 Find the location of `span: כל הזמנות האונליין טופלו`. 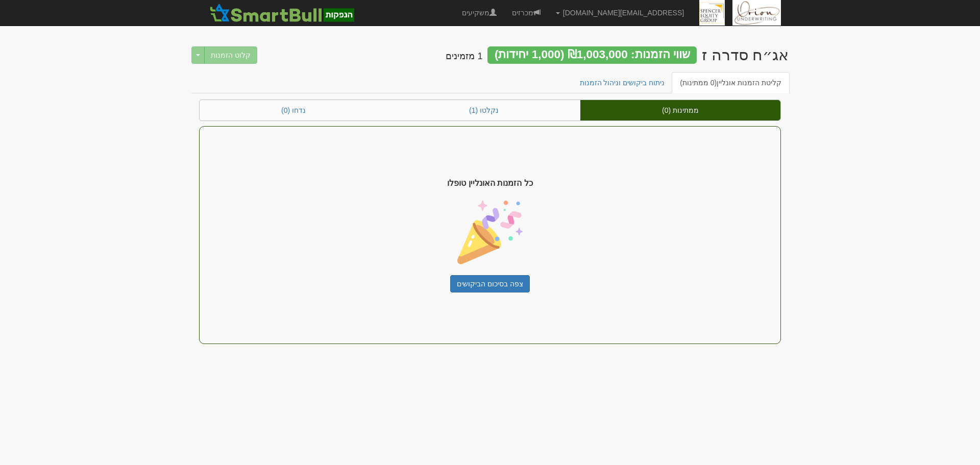

span: כל הזמנות האונליין טופלו is located at coordinates (490, 183).